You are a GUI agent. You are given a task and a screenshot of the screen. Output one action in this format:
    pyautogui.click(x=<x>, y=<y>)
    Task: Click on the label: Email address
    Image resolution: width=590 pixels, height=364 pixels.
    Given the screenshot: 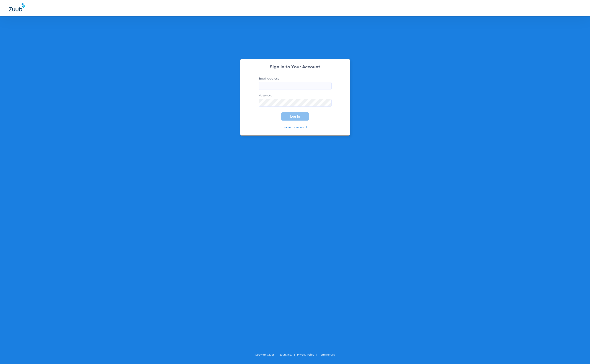 What is the action you would take?
    pyautogui.click(x=295, y=83)
    